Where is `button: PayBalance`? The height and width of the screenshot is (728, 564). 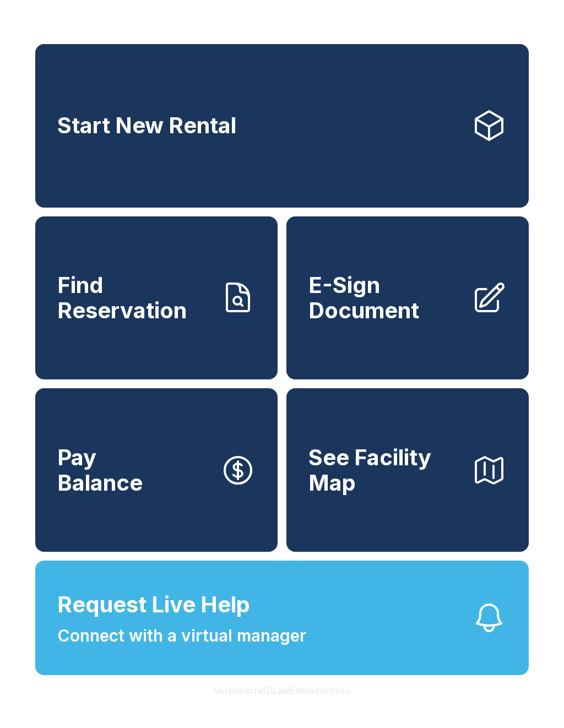
button: PayBalance is located at coordinates (156, 470).